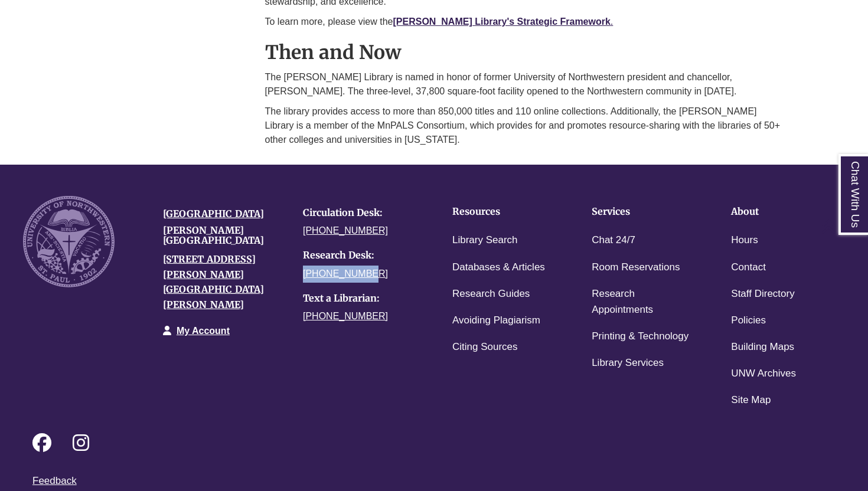 The height and width of the screenshot is (491, 868). Describe the element at coordinates (643, 302) in the screenshot. I see `a: Research Appointments` at that location.